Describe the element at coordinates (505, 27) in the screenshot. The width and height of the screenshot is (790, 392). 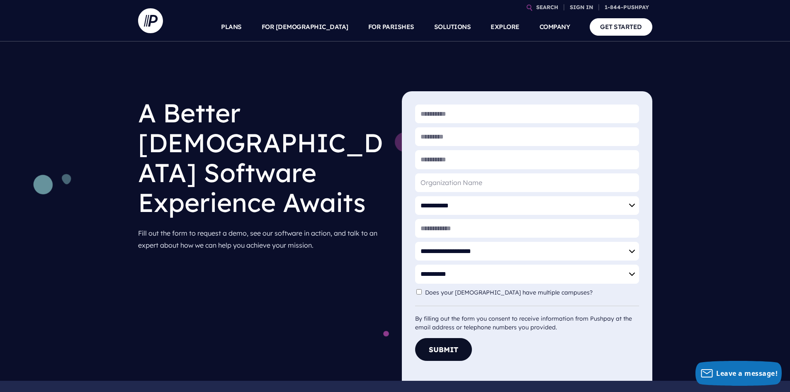
I see `a: EXPLORE` at that location.